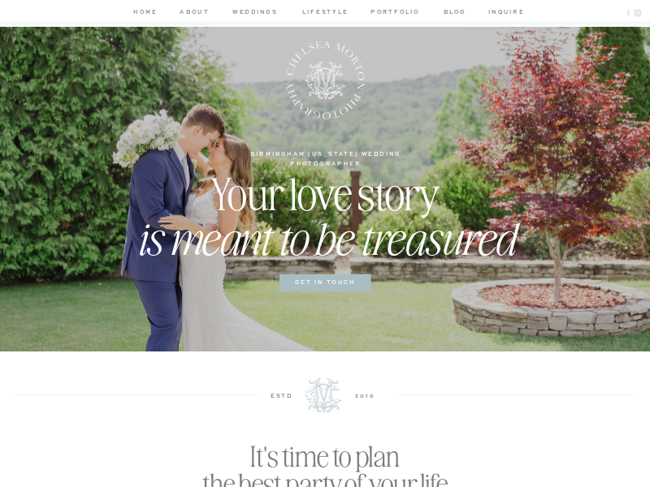 The height and width of the screenshot is (487, 650). Describe the element at coordinates (455, 13) in the screenshot. I see `nav: blog` at that location.